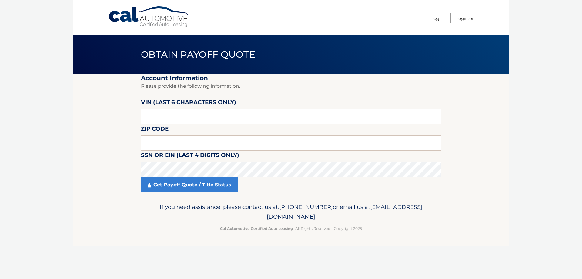  Describe the element at coordinates (291, 228) in the screenshot. I see `p: - All Rights Reserved - Copyright 2025` at that location.